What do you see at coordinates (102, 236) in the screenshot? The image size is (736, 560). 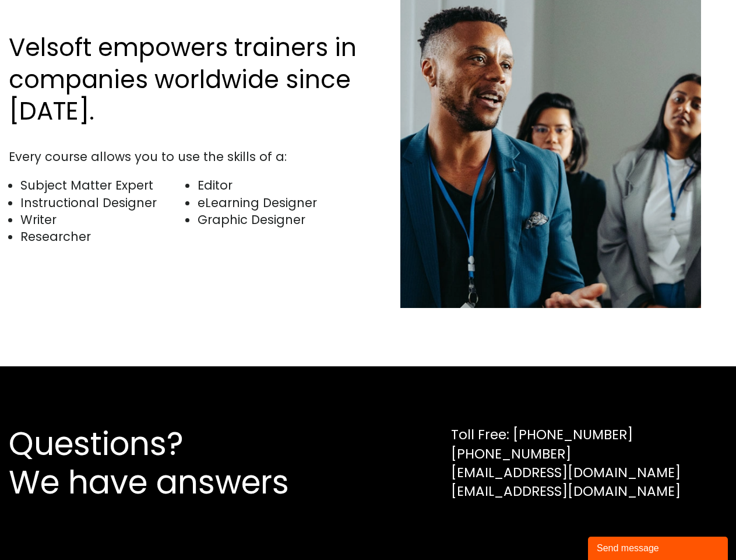 I see `li: Researcher` at bounding box center [102, 236].